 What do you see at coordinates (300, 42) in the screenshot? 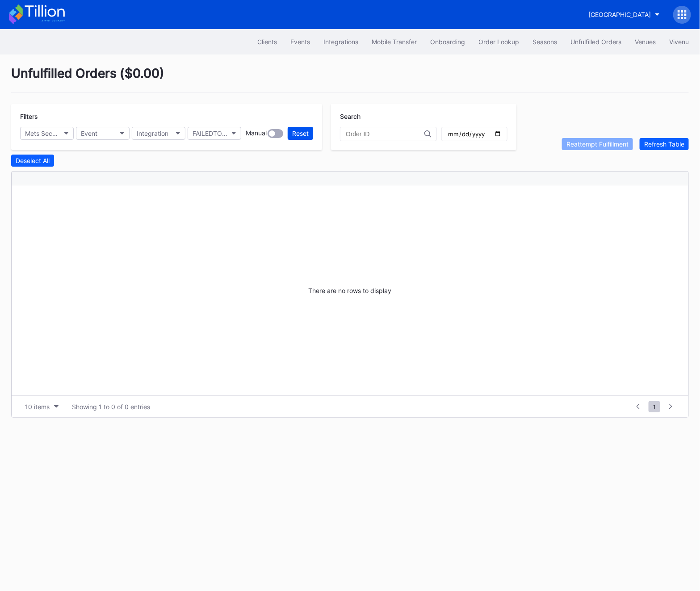
I see `a: Events` at bounding box center [300, 42].